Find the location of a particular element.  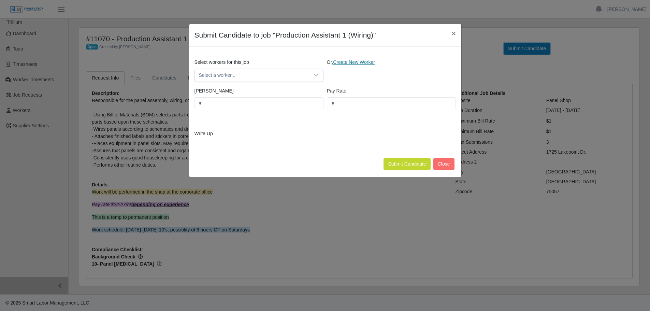

button: Submit Candidate is located at coordinates (407, 164).